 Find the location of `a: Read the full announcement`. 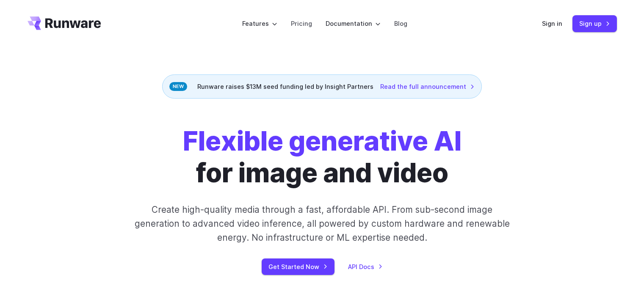

a: Read the full announcement is located at coordinates (427, 86).